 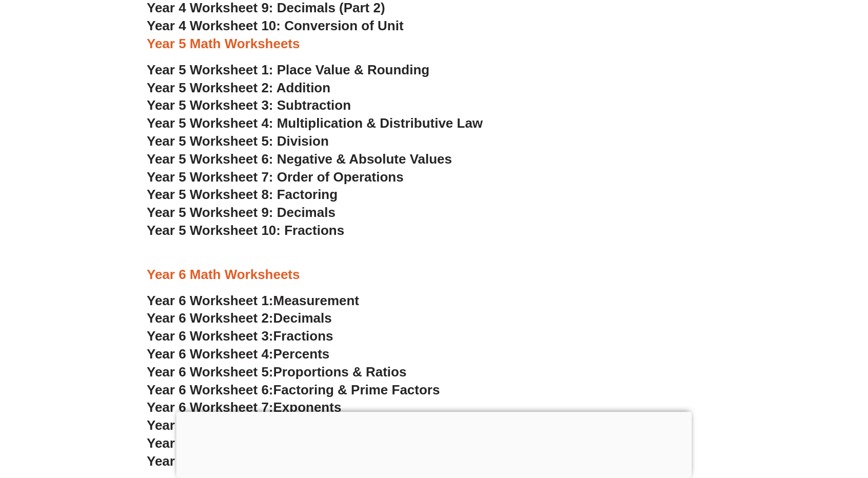 What do you see at coordinates (241, 213) in the screenshot?
I see `a: Year 5 Worksheet 9: Decimals` at bounding box center [241, 213].